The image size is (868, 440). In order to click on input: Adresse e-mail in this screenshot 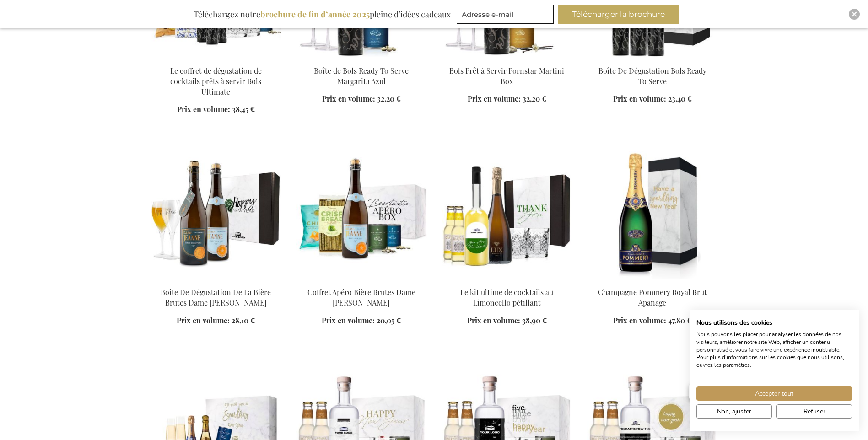, I will do `click(505, 14)`.